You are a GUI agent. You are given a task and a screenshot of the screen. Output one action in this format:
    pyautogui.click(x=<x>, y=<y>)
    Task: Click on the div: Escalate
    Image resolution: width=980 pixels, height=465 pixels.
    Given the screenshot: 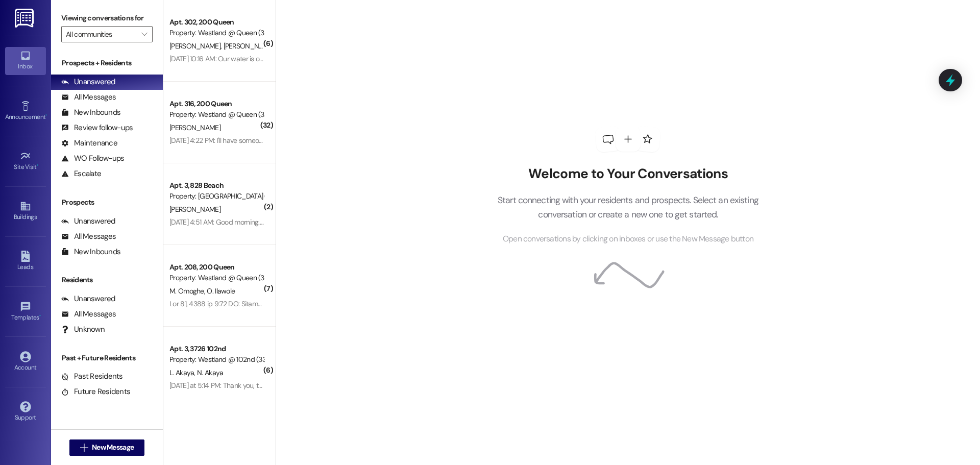 What is the action you would take?
    pyautogui.click(x=81, y=173)
    